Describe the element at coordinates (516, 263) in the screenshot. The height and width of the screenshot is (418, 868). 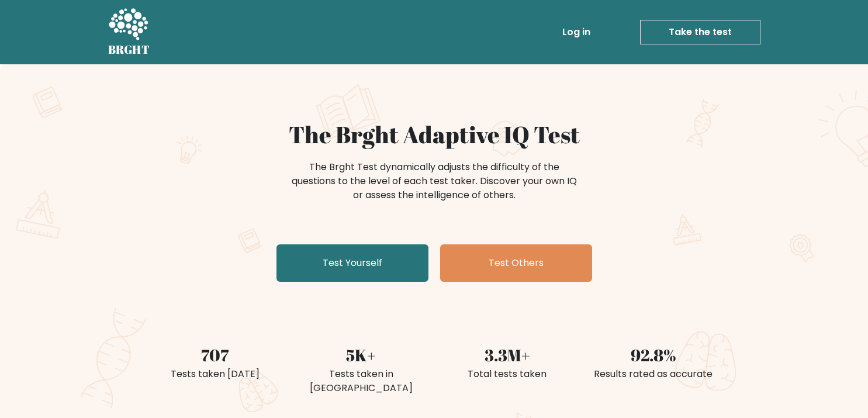
I see `a: Test Others` at that location.